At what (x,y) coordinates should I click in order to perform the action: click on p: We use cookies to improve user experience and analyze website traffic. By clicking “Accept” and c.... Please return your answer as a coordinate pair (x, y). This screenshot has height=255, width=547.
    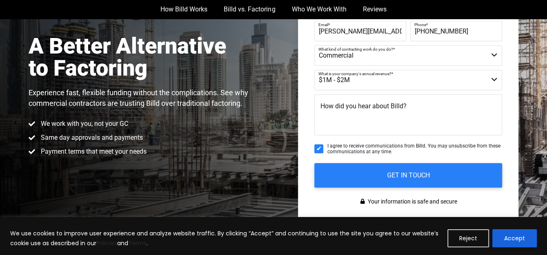
    Looking at the image, I should click on (226, 238).